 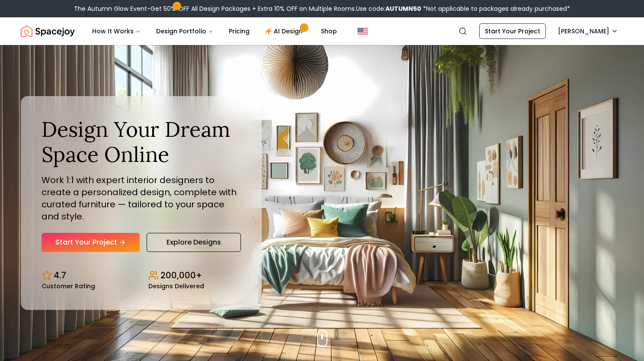 What do you see at coordinates (496, 9) in the screenshot?
I see `span: *Not applicable to packages already purchased*` at bounding box center [496, 9].